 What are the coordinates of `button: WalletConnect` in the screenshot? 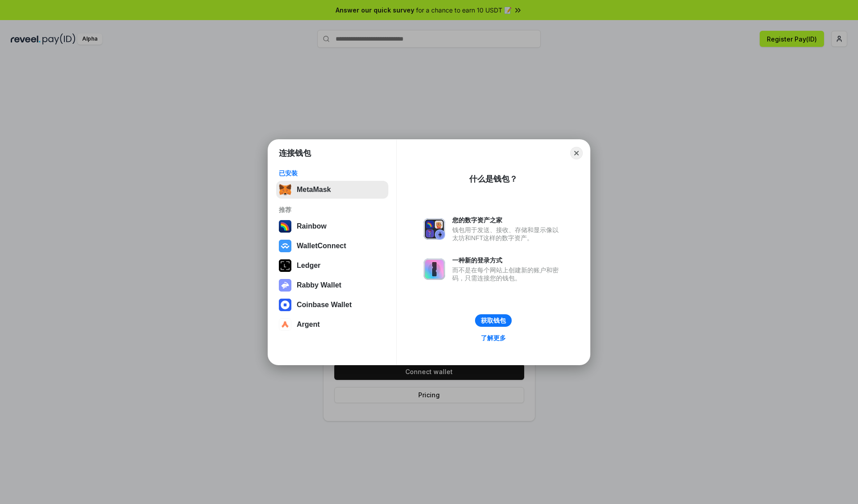 It's located at (332, 246).